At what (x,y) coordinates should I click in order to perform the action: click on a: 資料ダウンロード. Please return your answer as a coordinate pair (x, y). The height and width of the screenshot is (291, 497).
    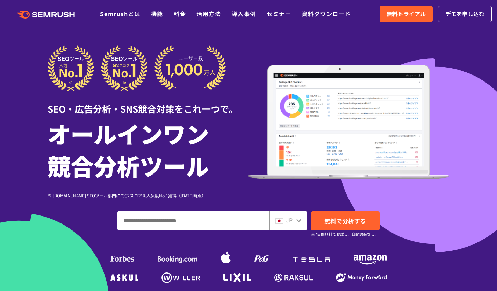
    Looking at the image, I should click on (326, 14).